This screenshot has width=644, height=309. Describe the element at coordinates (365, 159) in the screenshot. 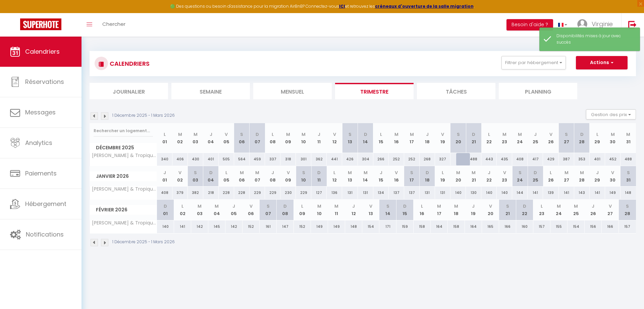

I see `div: 304` at that location.